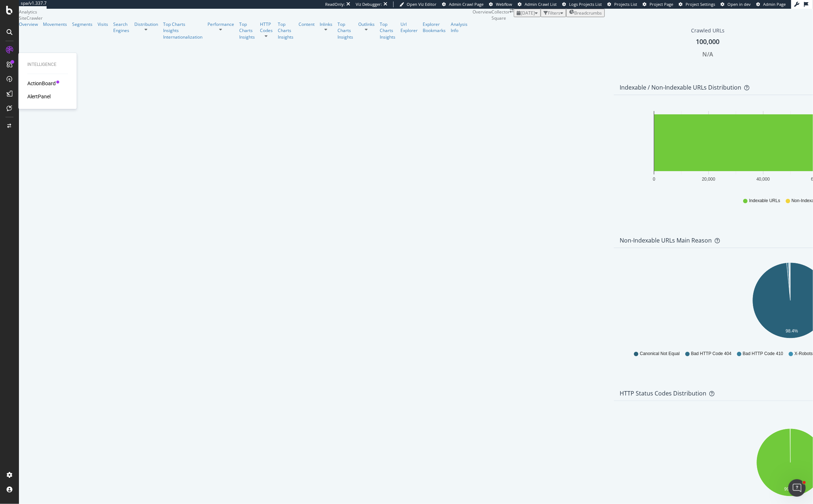 The width and height of the screenshot is (813, 504). What do you see at coordinates (246, 18) in the screenshot?
I see `div: SiteCrawler` at bounding box center [246, 18].